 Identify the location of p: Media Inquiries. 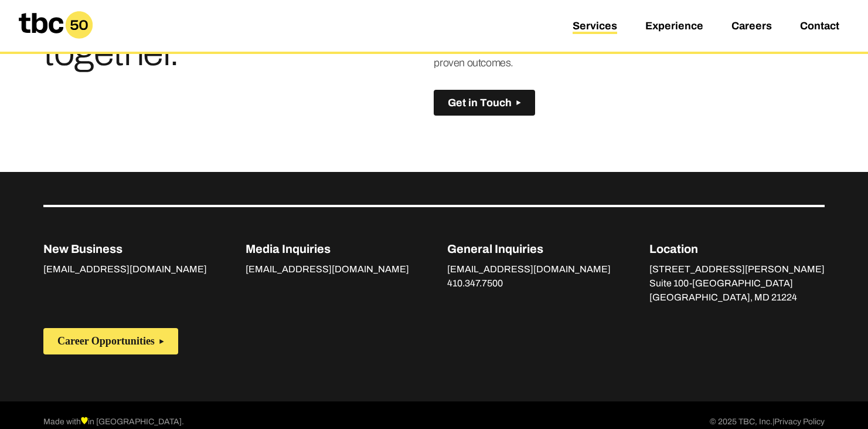
(327, 249).